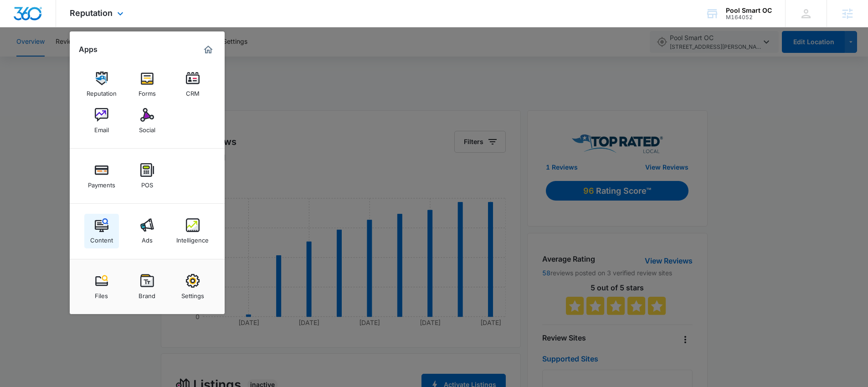  Describe the element at coordinates (192, 91) in the screenshot. I see `div: CRM` at that location.